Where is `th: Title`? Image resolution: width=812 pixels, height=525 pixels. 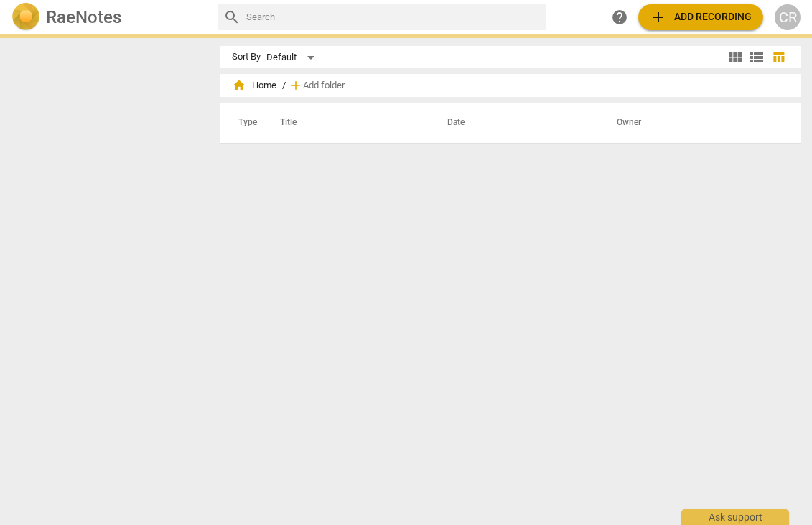
th: Title is located at coordinates (346, 123).